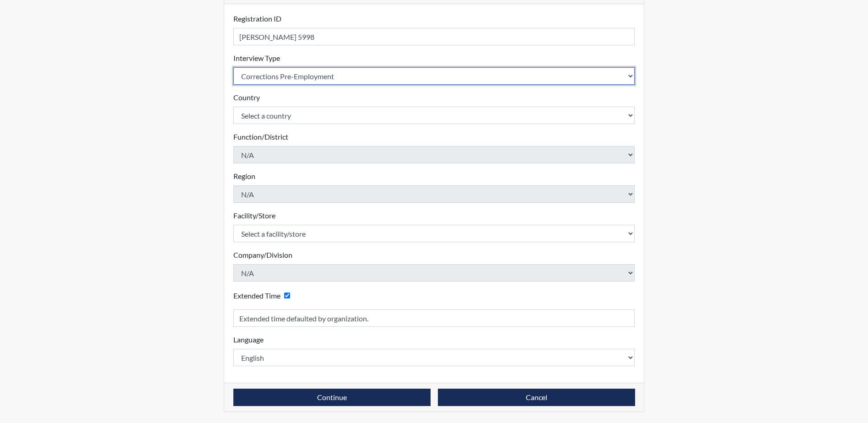 This screenshot has height=423, width=868. Describe the element at coordinates (257, 58) in the screenshot. I see `label: Interview Type` at that location.